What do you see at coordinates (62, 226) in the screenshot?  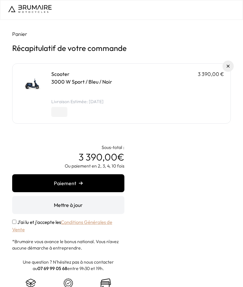 I see `a: Conditions Générales de Vente` at bounding box center [62, 226].